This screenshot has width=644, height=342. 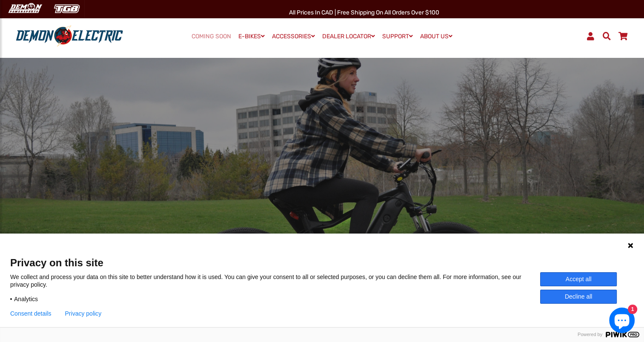 What do you see at coordinates (31, 313) in the screenshot?
I see `button: Consent details` at bounding box center [31, 313].